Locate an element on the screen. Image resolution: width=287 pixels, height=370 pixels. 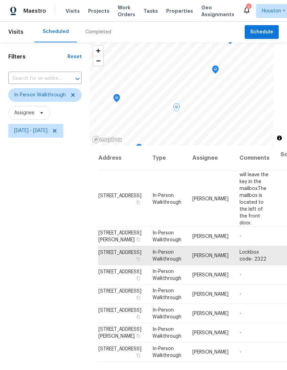
a: Mapbox homepage is located at coordinates (107, 139).